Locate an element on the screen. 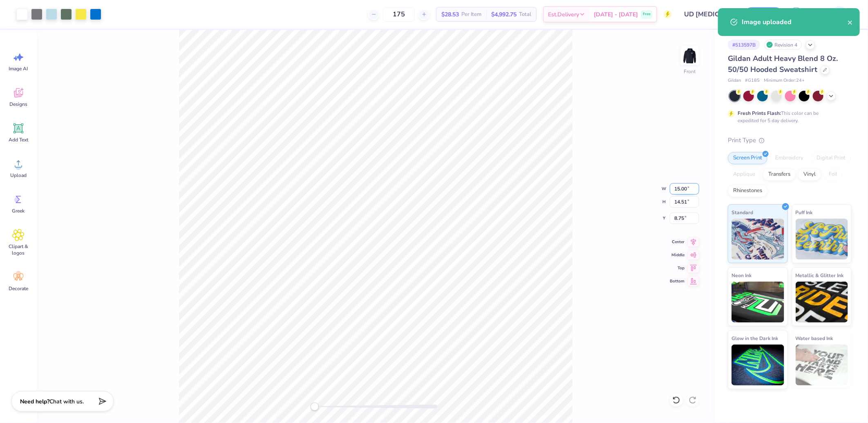  span: Bottom is located at coordinates (677, 281).